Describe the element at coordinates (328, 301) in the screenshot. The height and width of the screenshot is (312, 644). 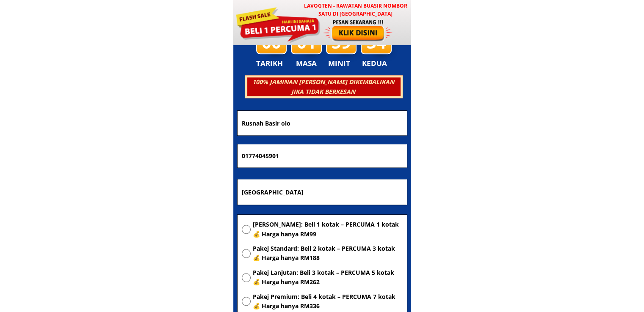
I see `span: Pakej Premium: Beli 4 kotak – PERCUMA 7 kotak 💰 Harga hanya RM336` at that location.